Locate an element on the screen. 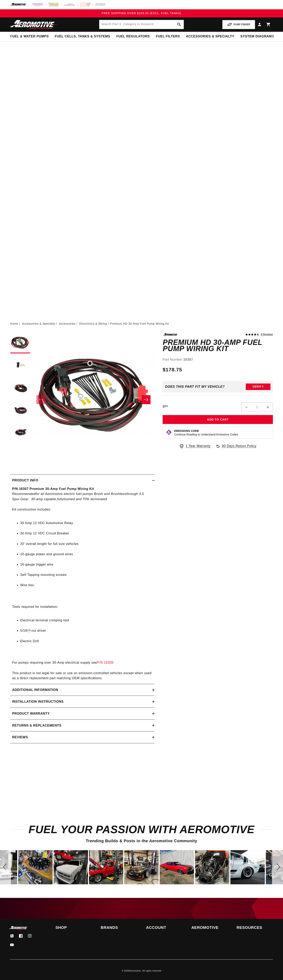 Image resolution: width=283 pixels, height=980 pixels. li: 30 Amp 12 VDC Circuit Breaker is located at coordinates (86, 533).